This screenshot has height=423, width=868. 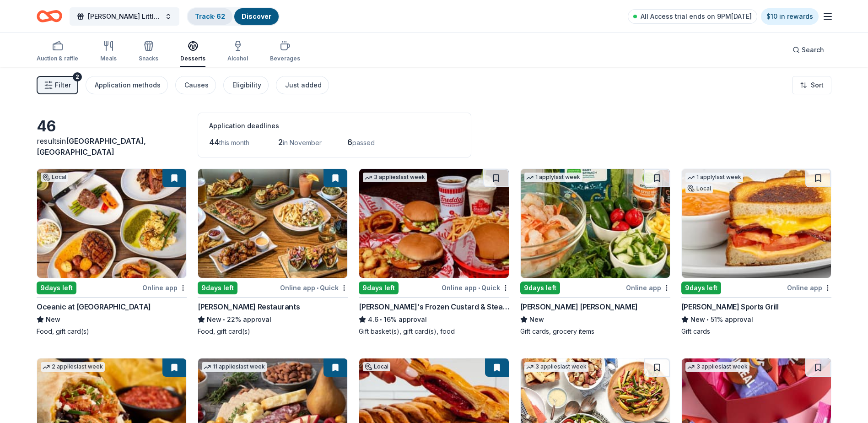 I want to click on span: 2, so click(x=280, y=142).